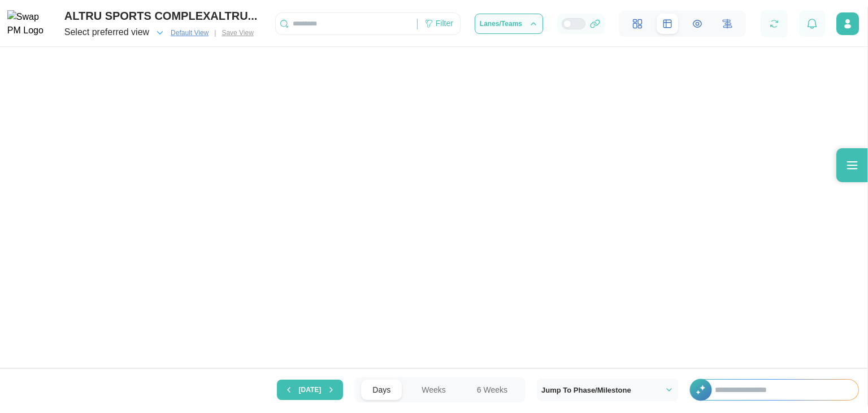  Describe the element at coordinates (509, 24) in the screenshot. I see `button: Lanes/Teams` at that location.